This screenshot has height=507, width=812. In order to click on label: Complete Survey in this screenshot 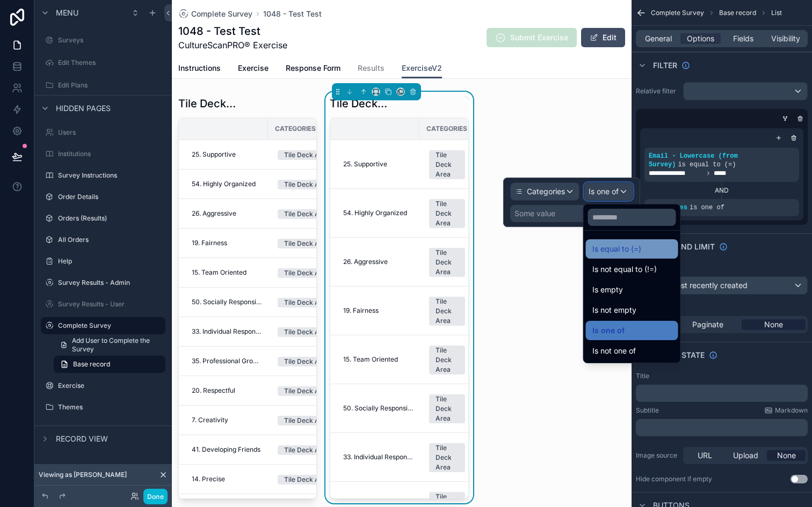, I will do `click(109, 326)`.